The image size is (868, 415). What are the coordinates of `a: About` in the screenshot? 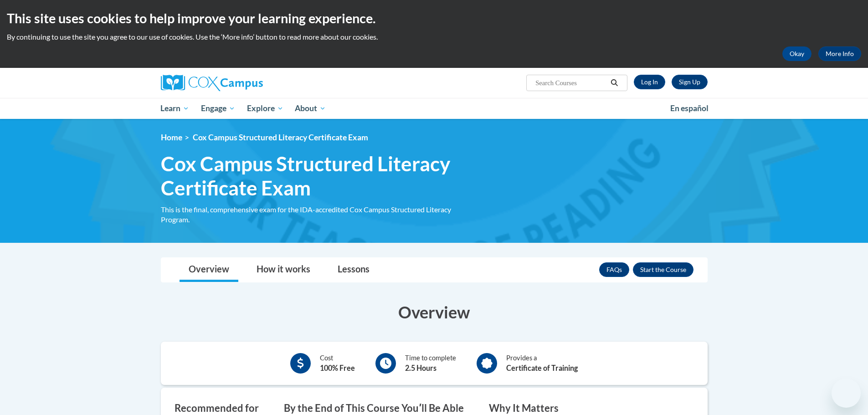 It's located at (310, 109).